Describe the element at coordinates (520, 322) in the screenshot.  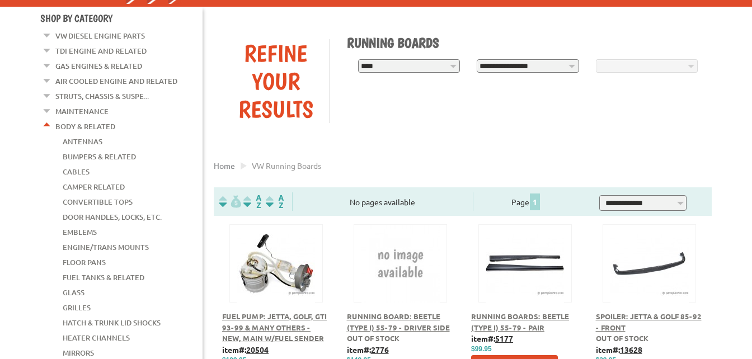
I see `a: Running Boards: Beetle (Type I) 55-79 - Pair` at that location.